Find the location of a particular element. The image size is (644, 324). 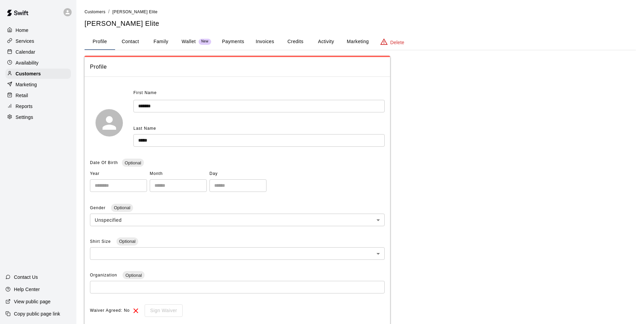

span: Profile is located at coordinates (237, 67).